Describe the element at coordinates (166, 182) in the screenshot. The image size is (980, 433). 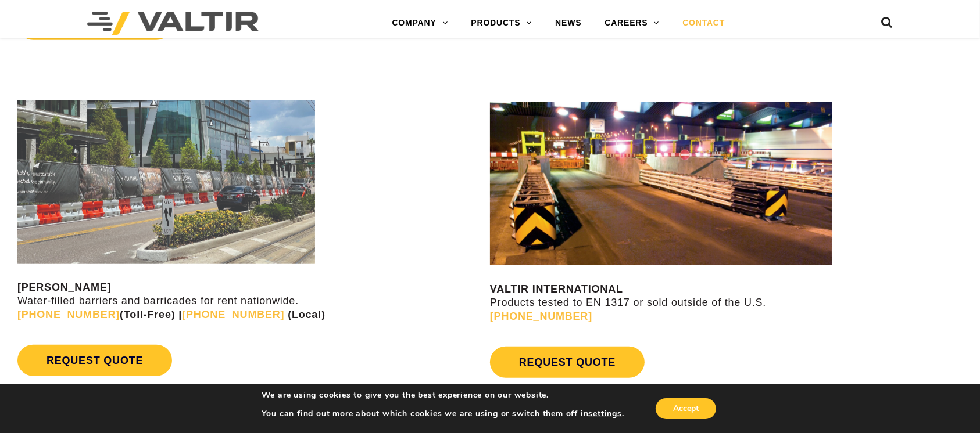
I see `img: Rentals contact us image` at that location.